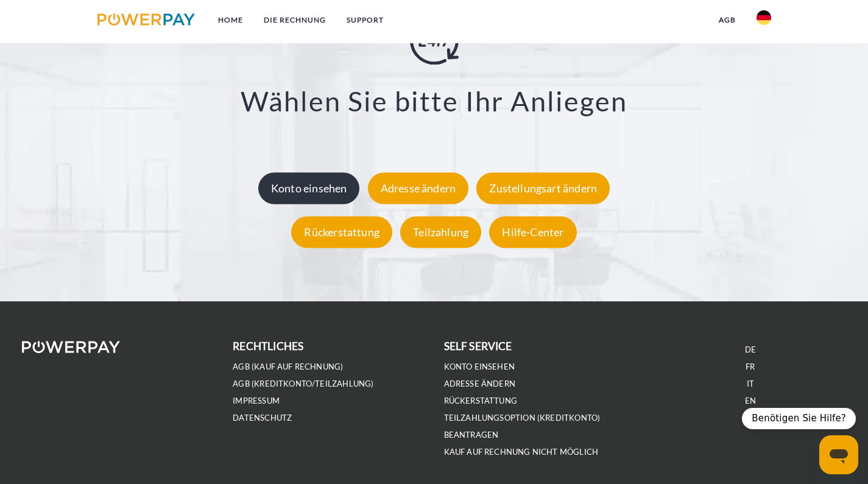 The width and height of the screenshot is (868, 484). What do you see at coordinates (256, 401) in the screenshot?
I see `a: IMPRESSUM` at bounding box center [256, 401].